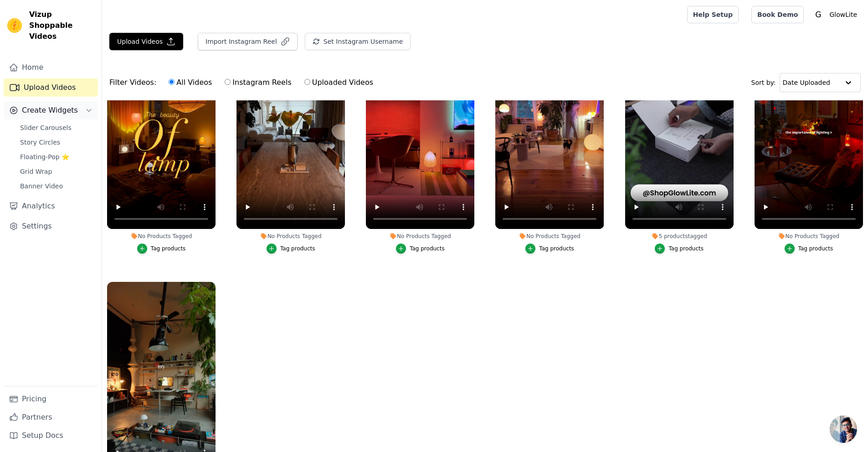  What do you see at coordinates (843, 15) in the screenshot?
I see `p: GlowLite` at bounding box center [843, 15].